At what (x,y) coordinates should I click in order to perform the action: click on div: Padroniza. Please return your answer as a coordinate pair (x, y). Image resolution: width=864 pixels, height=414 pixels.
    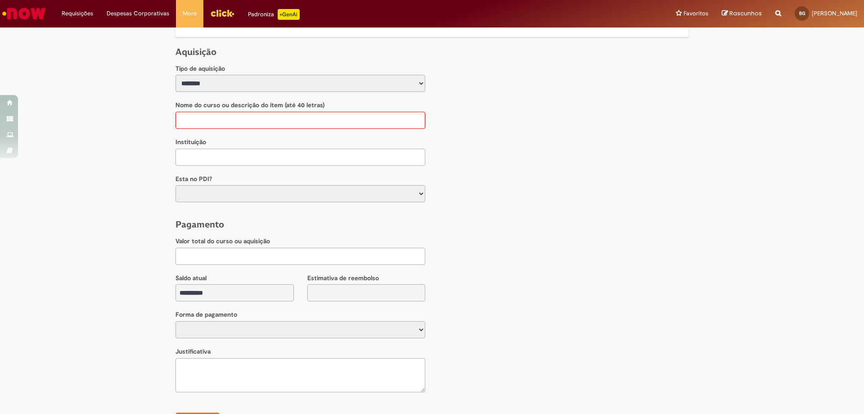
    Looking at the image, I should click on (274, 14).